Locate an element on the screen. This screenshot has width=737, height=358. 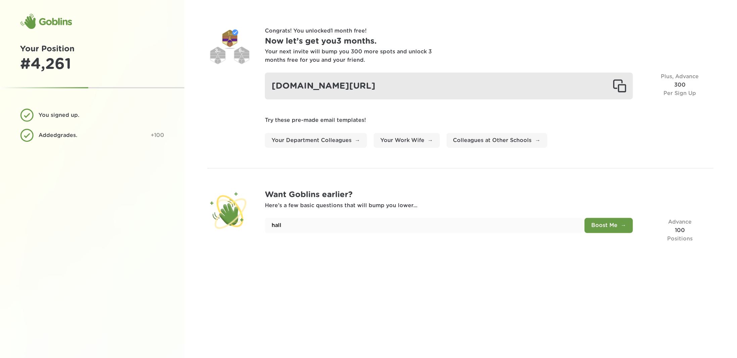
p: Congrats! You unlocked 1 month free ! is located at coordinates (490, 31).